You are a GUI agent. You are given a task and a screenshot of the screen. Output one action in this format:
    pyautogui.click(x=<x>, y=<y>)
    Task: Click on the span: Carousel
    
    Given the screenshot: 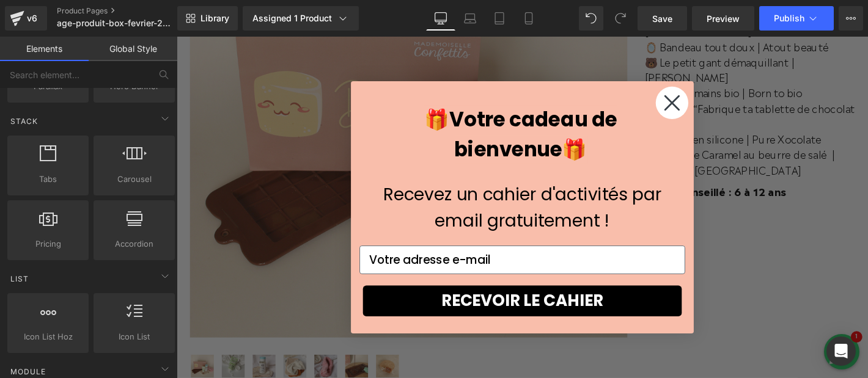 What is the action you would take?
    pyautogui.click(x=134, y=179)
    